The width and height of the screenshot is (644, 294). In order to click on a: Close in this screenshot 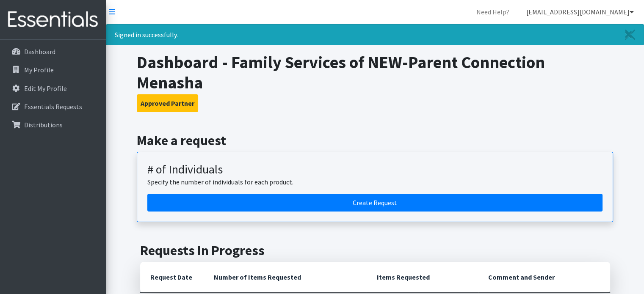, I will do `click(630, 35)`.